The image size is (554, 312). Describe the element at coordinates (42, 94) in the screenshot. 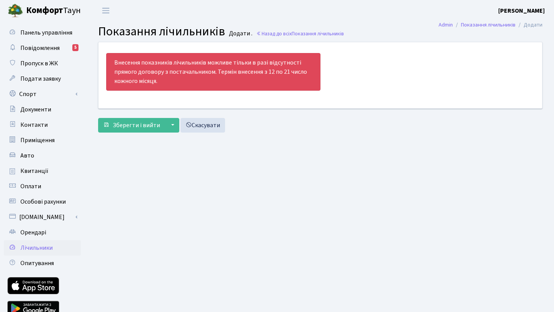

I see `a: Спорт` at that location.